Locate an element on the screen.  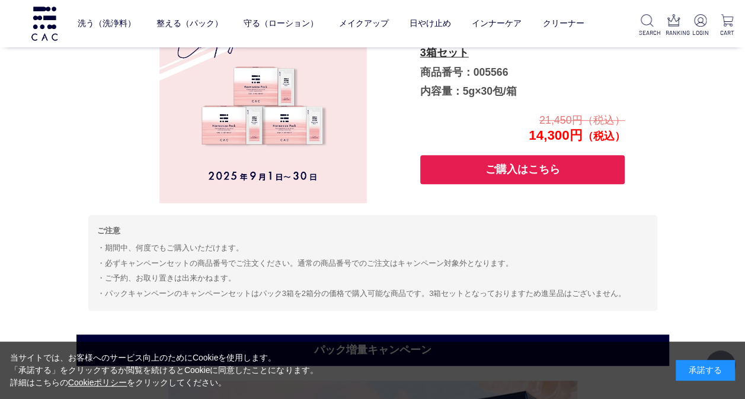
a: 守る（ローション） is located at coordinates (281, 24).